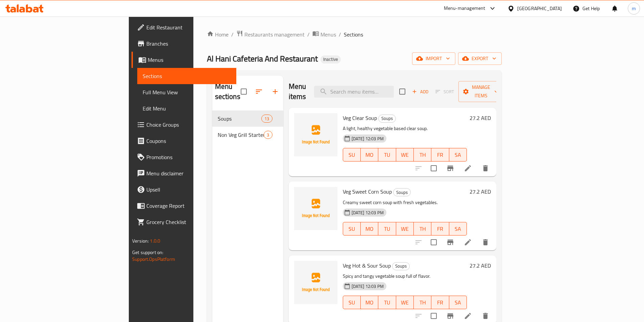 This screenshot has height=322, width=644. What do you see at coordinates (248, 126) in the screenshot?
I see `nav: Menu sections` at bounding box center [248, 126].